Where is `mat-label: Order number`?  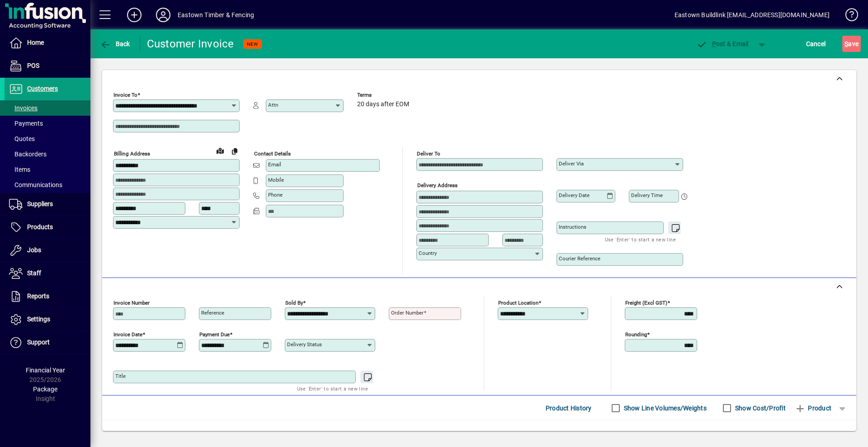 mat-label: Order number is located at coordinates (407, 313).